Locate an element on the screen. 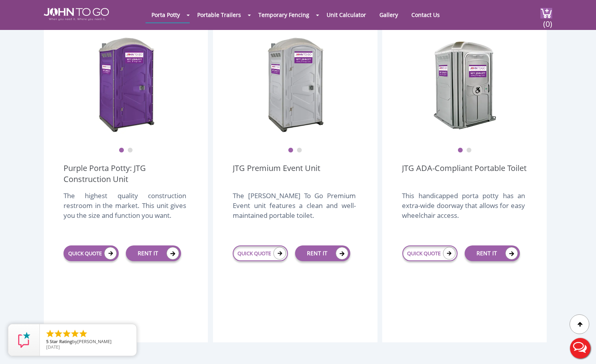 Image resolution: width=596 pixels, height=364 pixels. a: Portable Trailers is located at coordinates (219, 14).